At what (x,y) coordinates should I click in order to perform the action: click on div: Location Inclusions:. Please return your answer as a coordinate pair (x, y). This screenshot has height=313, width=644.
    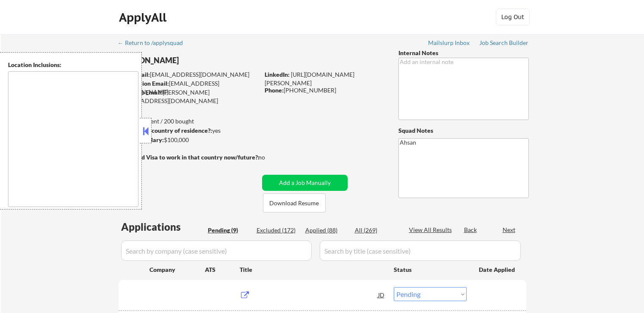
    Looking at the image, I should click on (73, 65).